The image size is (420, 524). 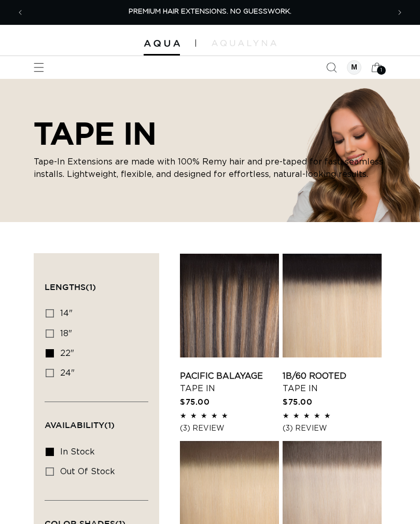 What do you see at coordinates (210, 168) in the screenshot?
I see `p: Tape-In Extensions are made with 100% Remy hair and pre-taped for fast, seamless installs. Lightw...` at bounding box center [210, 168].